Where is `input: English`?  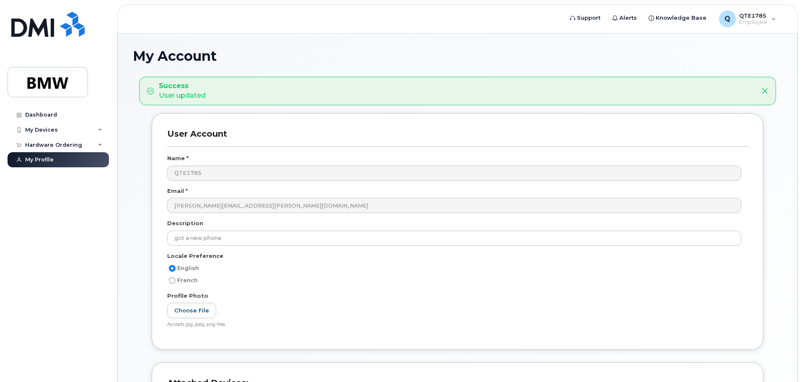
input: English is located at coordinates (172, 268).